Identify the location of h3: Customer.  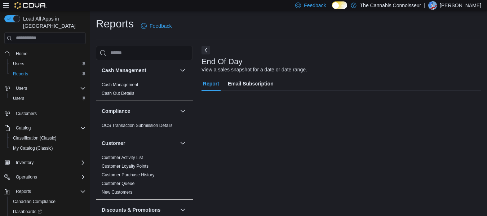
(113, 143).